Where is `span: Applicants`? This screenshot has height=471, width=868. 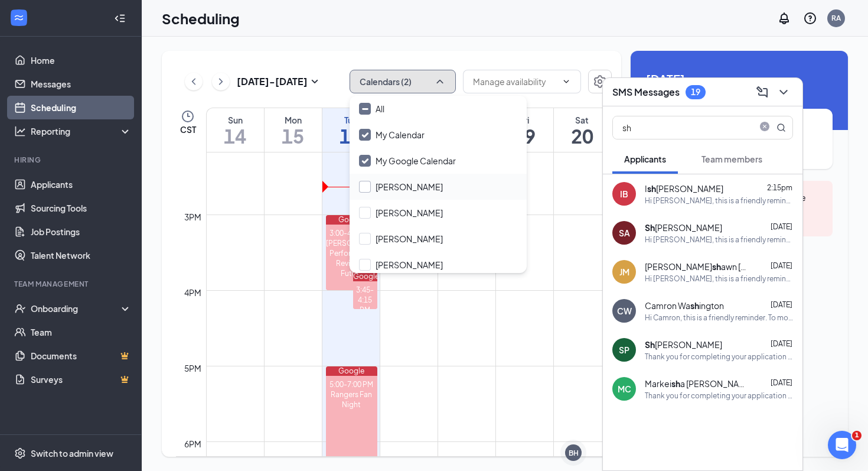
span: Applicants is located at coordinates (645, 159).